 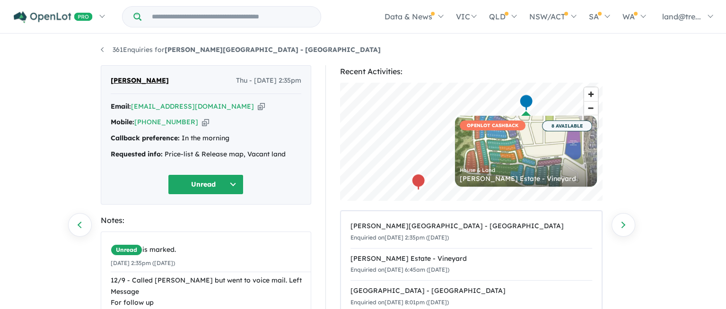 What do you see at coordinates (526, 170) in the screenshot?
I see `div: House & Land` at bounding box center [526, 170].